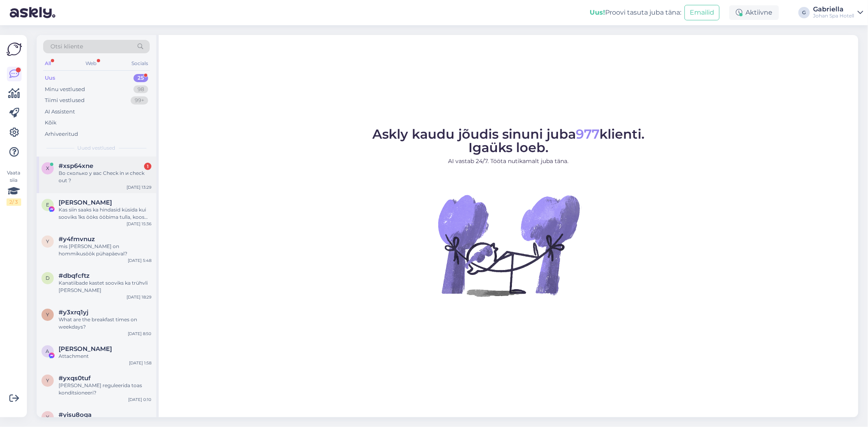 The height and width of the screenshot is (427, 868). Describe the element at coordinates (105, 324) in the screenshot. I see `div: What are the breakfast times on weekdays?` at that location.